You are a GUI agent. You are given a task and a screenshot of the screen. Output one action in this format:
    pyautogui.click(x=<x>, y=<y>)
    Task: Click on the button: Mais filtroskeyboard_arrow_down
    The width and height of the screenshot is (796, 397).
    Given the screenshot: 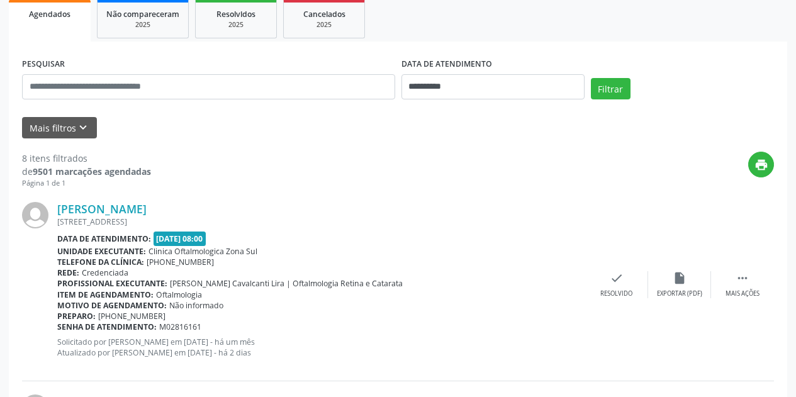 What is the action you would take?
    pyautogui.click(x=59, y=128)
    